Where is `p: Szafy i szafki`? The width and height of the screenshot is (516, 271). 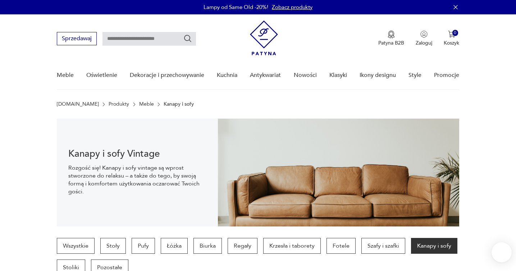
p: Szafy i szafki is located at coordinates (384, 246).